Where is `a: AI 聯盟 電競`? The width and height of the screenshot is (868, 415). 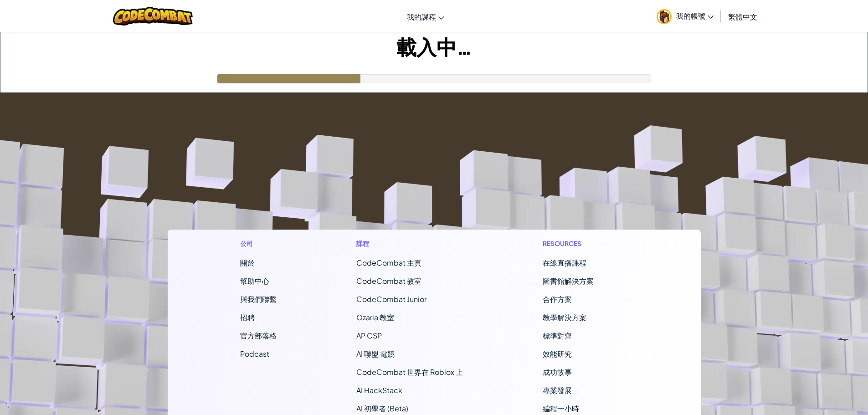 a: AI 聯盟 電競 is located at coordinates (376, 354).